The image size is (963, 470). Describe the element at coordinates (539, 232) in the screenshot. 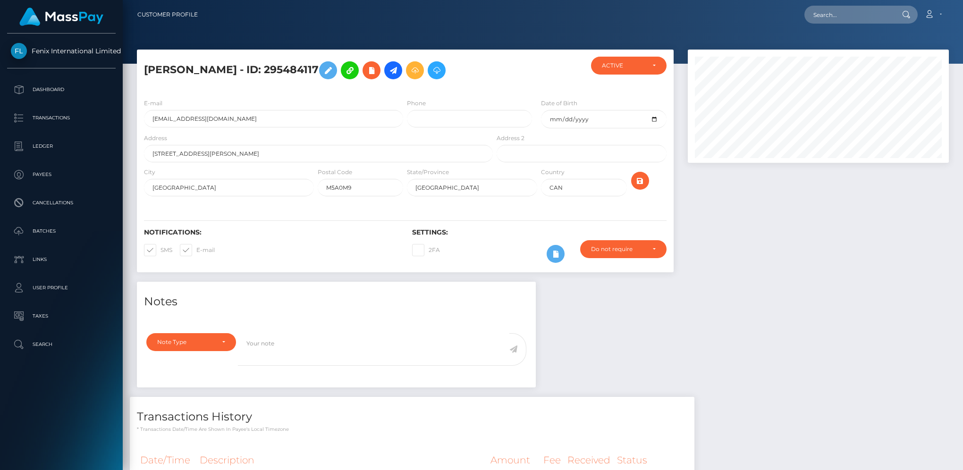

I see `h6: Settings:` at that location.